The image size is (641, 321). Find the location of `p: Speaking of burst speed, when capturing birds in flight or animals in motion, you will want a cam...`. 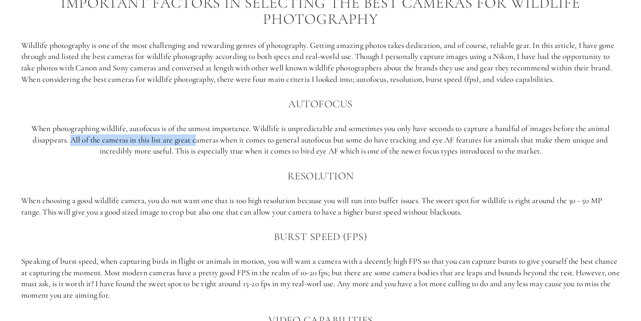

p: Speaking of burst speed, when capturing birds in flight or animals in motion, you will want a cam... is located at coordinates (320, 278).